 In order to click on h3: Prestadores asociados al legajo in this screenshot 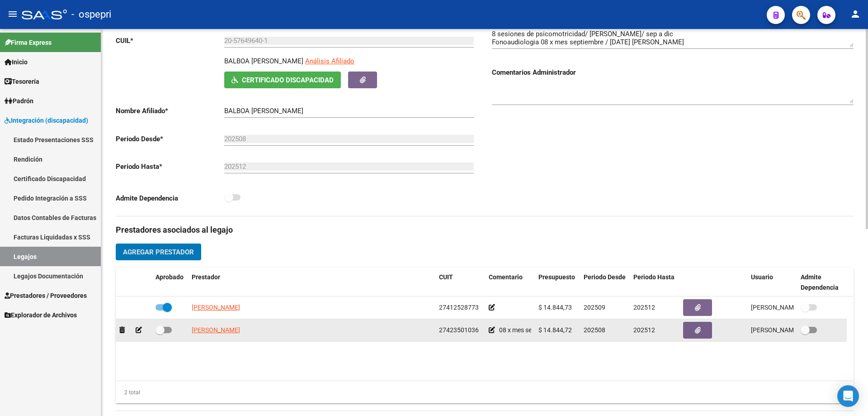, I will do `click(485, 230)`.